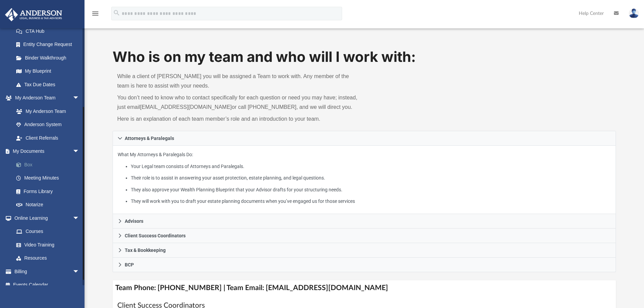  Describe the element at coordinates (48, 258) in the screenshot. I see `a: Resources` at that location.